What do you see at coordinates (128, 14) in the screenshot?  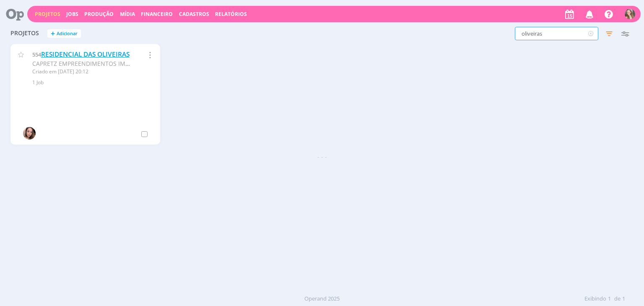 I see `button: Mídia` at bounding box center [128, 14].